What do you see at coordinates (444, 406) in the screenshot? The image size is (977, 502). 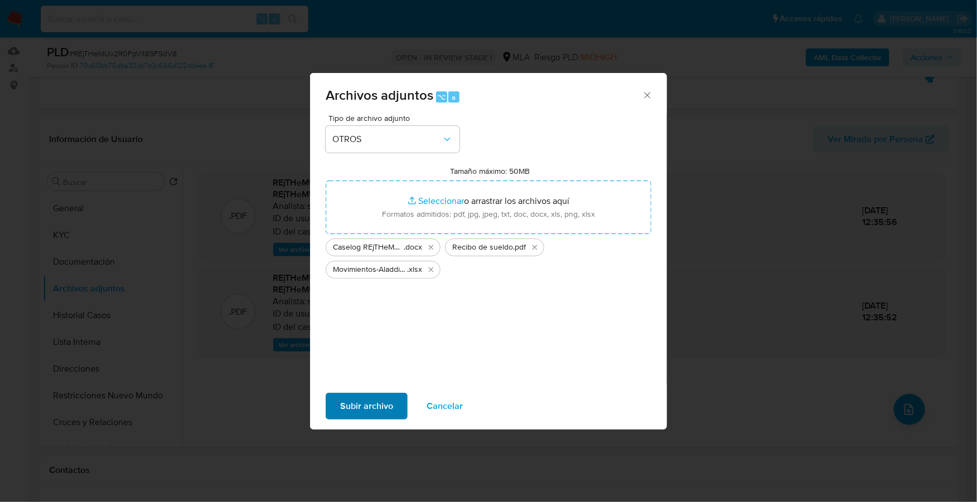 I see `span: Cancelar` at bounding box center [444, 406].